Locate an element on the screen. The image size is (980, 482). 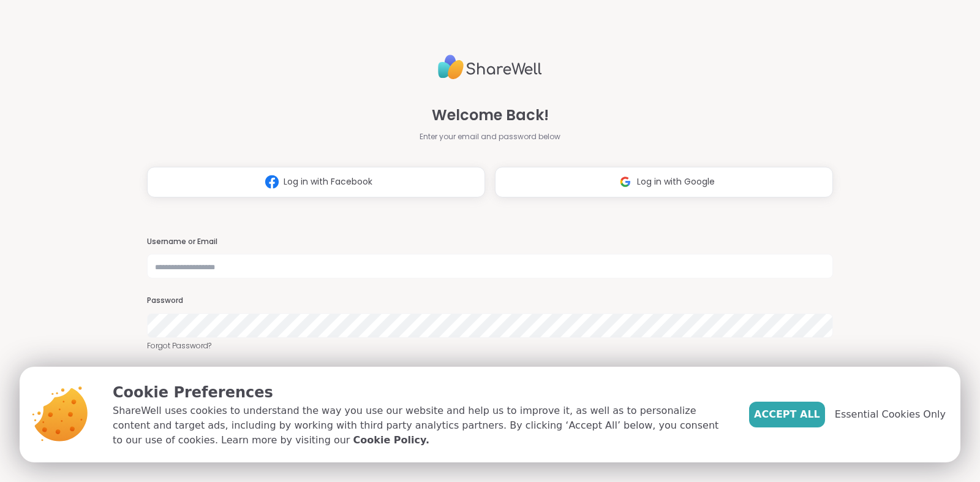
span: Log in with Google is located at coordinates (676, 182).